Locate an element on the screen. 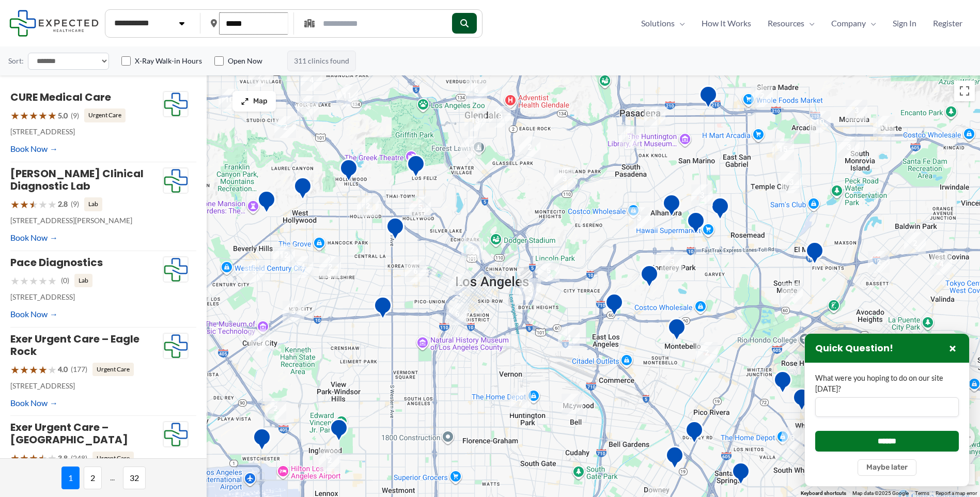 The width and height of the screenshot is (980, 497). span: Register is located at coordinates (948, 23).